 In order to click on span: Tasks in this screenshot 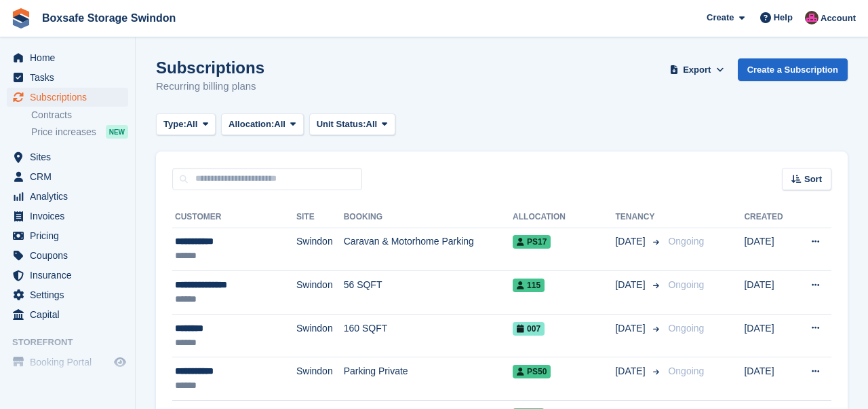, I will do `click(71, 78)`.